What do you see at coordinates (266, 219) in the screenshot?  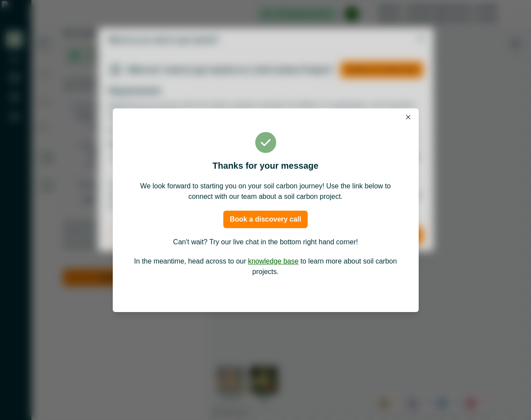 I see `button: Book a discovery call` at bounding box center [266, 219].